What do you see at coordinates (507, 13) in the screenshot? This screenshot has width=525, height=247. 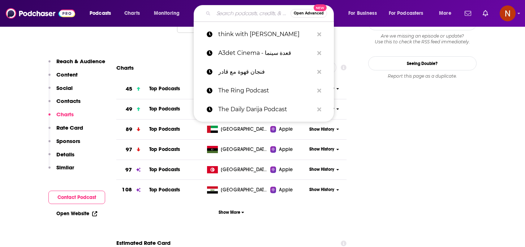 I see `span: Logged in as AdelNBM` at bounding box center [507, 13].